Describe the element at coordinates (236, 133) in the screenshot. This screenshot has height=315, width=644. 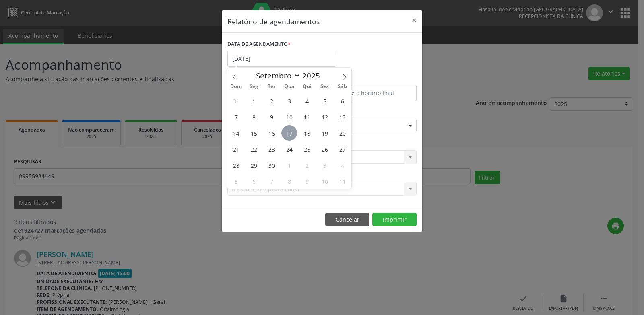
I see `span: Setembro 14, 2025` at that location.